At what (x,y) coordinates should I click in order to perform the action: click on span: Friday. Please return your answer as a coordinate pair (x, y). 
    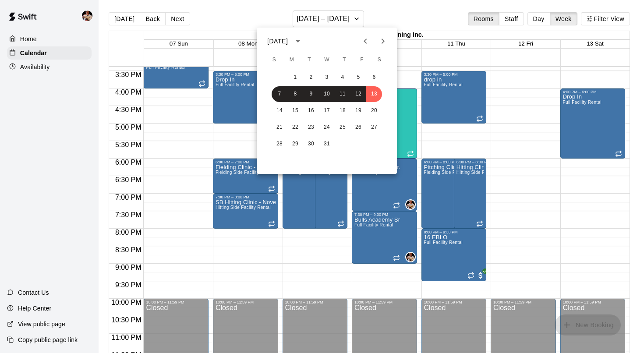
    Looking at the image, I should click on (361, 60).